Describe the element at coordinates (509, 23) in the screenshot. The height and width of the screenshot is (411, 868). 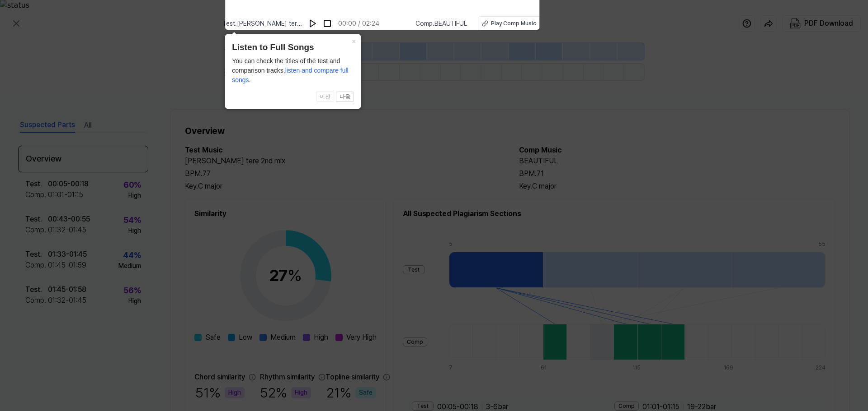
I see `a: Play Comp Music` at that location.